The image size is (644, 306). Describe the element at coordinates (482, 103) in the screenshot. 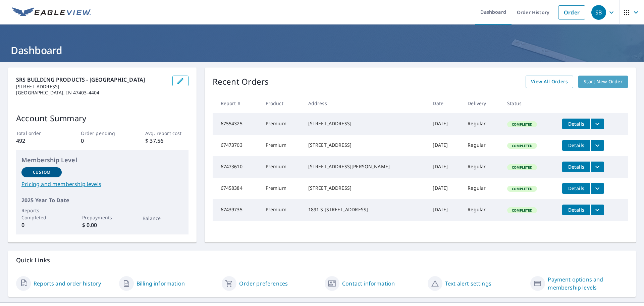

I see `th: Delivery` at that location.